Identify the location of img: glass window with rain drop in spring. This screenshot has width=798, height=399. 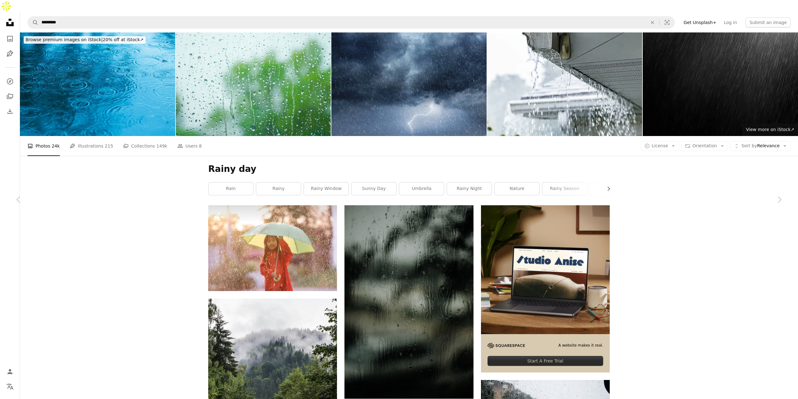
(253, 84).